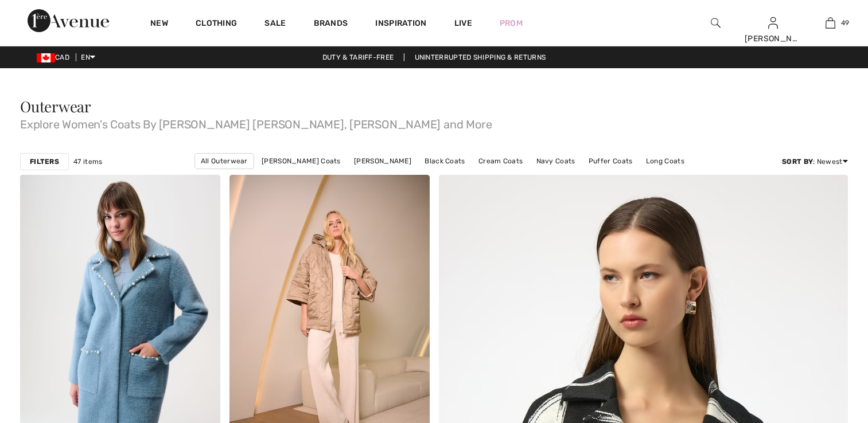 This screenshot has width=868, height=423. Describe the element at coordinates (845, 23) in the screenshot. I see `span: 49` at that location.